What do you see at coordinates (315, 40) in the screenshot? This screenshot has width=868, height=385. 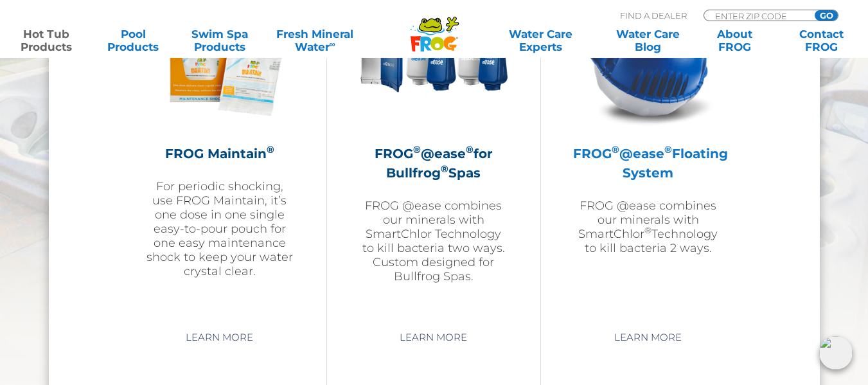 I see `a: Fresh MineralWater∞` at bounding box center [315, 40].